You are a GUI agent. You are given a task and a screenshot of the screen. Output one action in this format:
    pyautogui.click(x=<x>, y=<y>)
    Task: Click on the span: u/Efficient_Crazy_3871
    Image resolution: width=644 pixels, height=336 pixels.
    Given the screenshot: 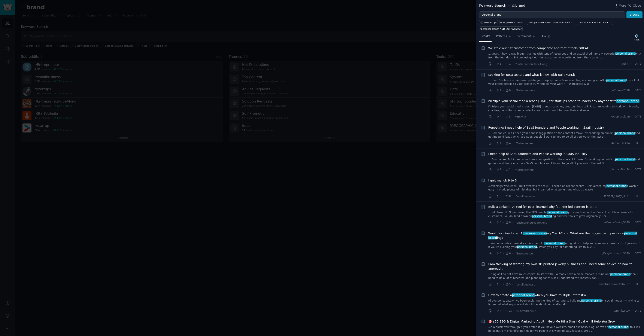 What is the action you would take?
    pyautogui.click(x=615, y=196)
    